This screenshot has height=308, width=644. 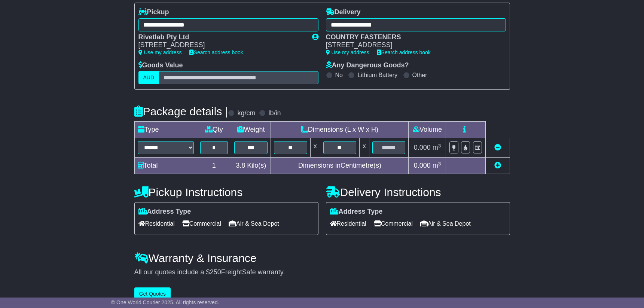 What do you see at coordinates (340, 166) in the screenshot?
I see `td: Dimensions in Centimetre(s)` at bounding box center [340, 166].